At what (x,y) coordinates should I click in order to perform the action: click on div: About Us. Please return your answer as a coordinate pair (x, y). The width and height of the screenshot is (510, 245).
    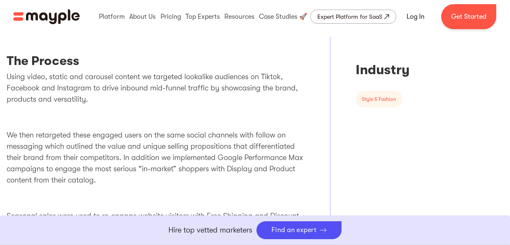
    Looking at the image, I should click on (142, 17).